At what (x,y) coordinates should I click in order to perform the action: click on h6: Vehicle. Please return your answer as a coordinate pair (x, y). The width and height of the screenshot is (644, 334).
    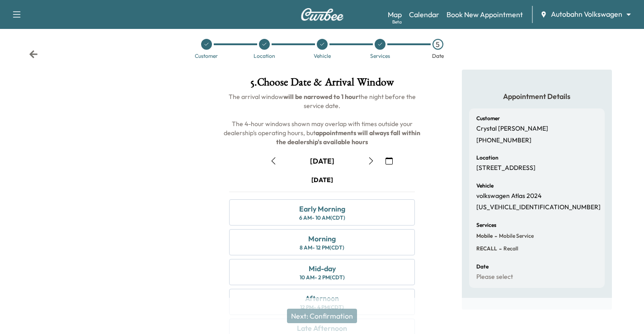
    Looking at the image, I should click on (485, 186).